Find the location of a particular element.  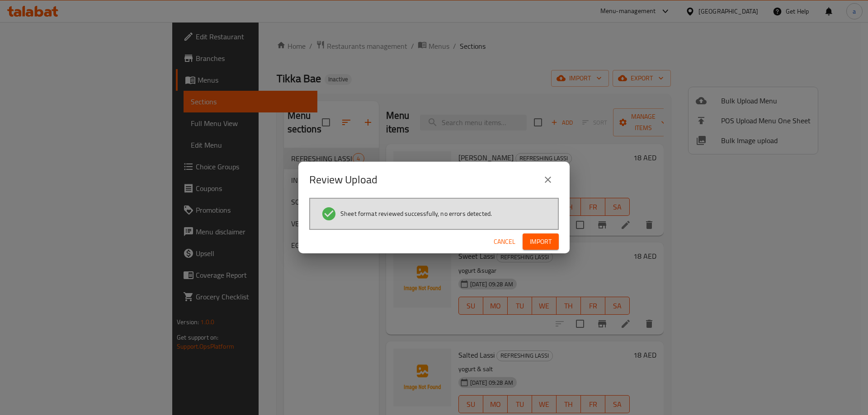

span: Cancel is located at coordinates (504, 242).